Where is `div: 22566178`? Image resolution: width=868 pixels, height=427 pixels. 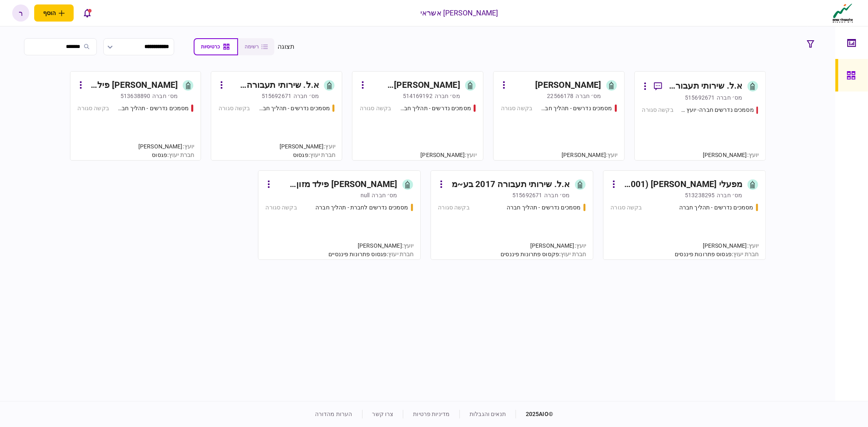 div: 22566178 is located at coordinates (560, 96).